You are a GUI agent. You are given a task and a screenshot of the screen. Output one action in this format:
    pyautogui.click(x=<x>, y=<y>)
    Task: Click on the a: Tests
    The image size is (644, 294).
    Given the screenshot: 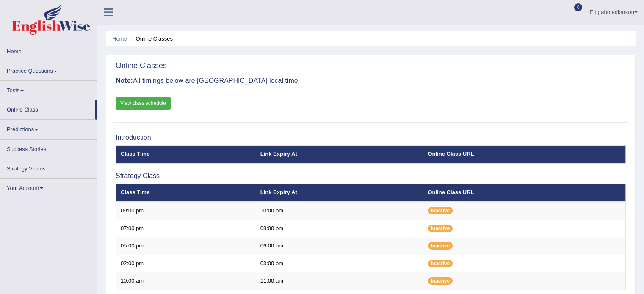 What is the action you would take?
    pyautogui.click(x=48, y=89)
    